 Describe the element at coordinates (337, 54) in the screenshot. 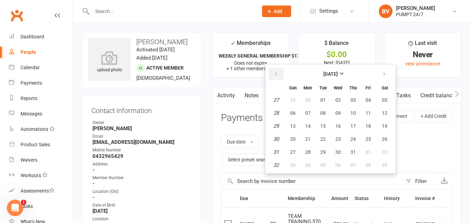

I see `div: $0.00` at that location.